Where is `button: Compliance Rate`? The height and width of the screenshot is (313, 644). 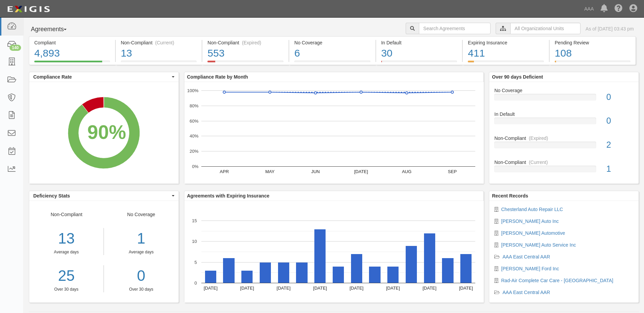
button: Compliance Rate is located at coordinates (104, 77).